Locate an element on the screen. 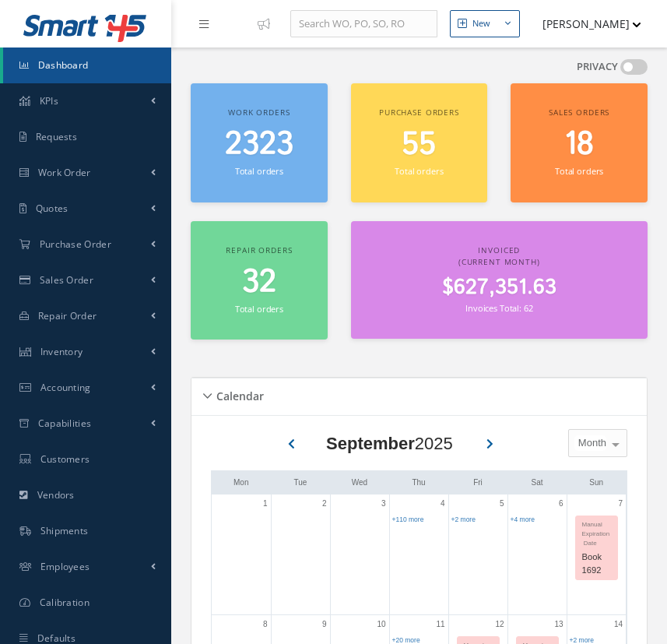 Image resolution: width=667 pixels, height=644 pixels. a: Thursday is located at coordinates (418, 482).